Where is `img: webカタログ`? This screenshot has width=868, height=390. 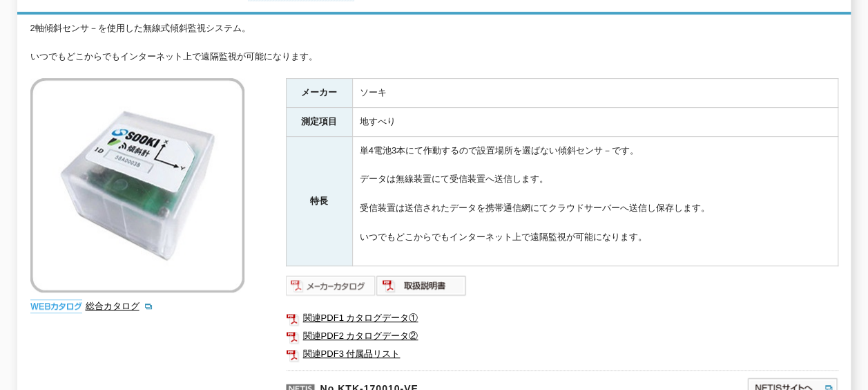
img: webカタログ is located at coordinates (56, 306).